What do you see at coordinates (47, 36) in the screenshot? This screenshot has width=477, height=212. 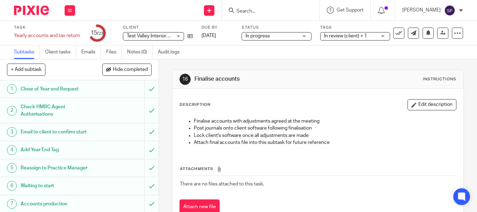 I see `div: Yearly accounts and tax return` at bounding box center [47, 36].